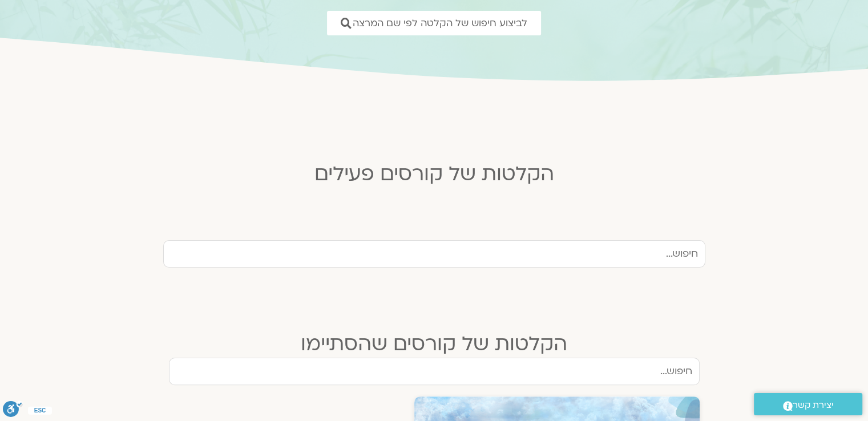 The image size is (868, 421). What do you see at coordinates (434, 23) in the screenshot?
I see `a: לביצוע חיפוש של הקלטה לפי שם המרצה` at bounding box center [434, 23].